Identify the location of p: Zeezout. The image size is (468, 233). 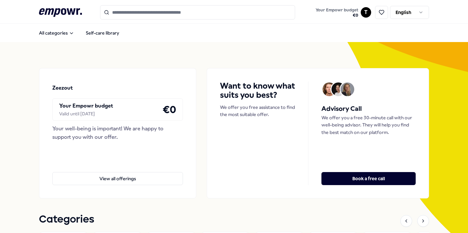
(62, 88).